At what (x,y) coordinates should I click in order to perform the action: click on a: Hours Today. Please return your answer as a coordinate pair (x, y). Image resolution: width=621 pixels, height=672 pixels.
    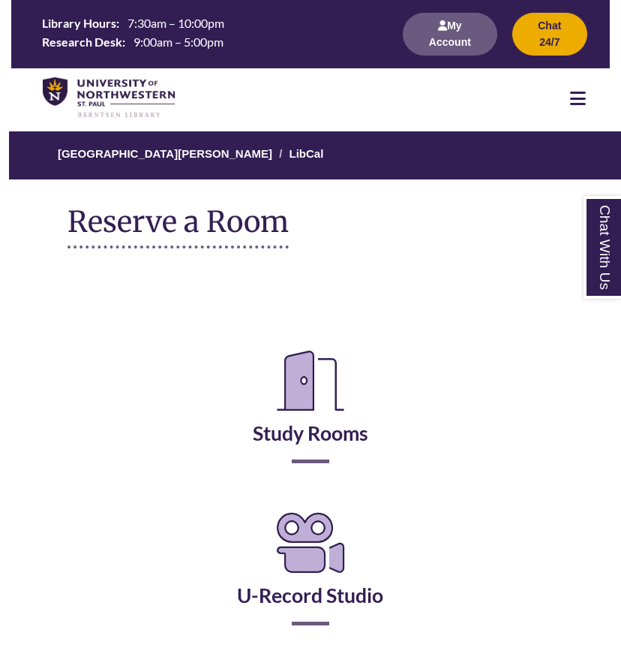
    Looking at the image, I should click on (211, 34).